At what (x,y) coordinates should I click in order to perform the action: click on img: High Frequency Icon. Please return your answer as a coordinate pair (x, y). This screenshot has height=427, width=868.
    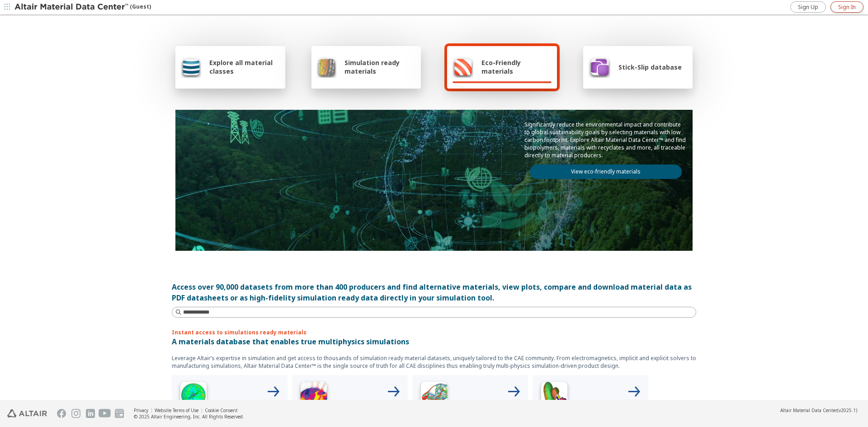
    Looking at the image, I should click on (194, 396).